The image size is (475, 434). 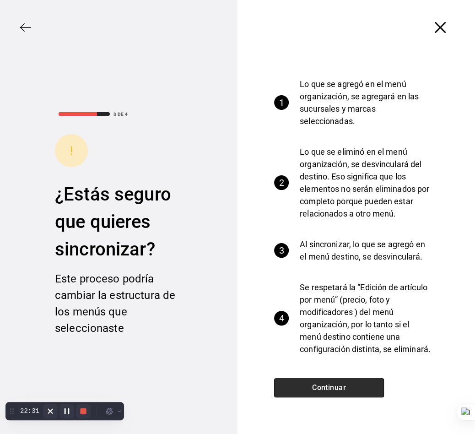 I want to click on div: ¿Estás seguro que quieres sincronizar?, so click(x=118, y=222).